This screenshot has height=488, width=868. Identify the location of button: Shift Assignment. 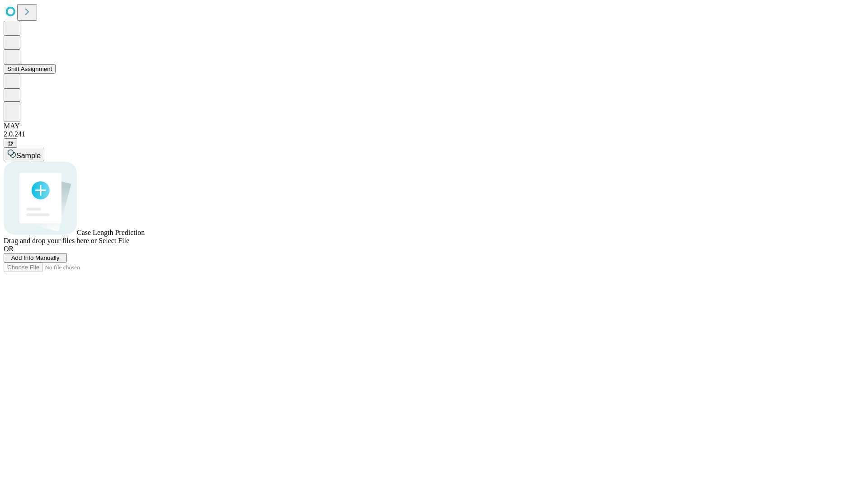
(29, 69).